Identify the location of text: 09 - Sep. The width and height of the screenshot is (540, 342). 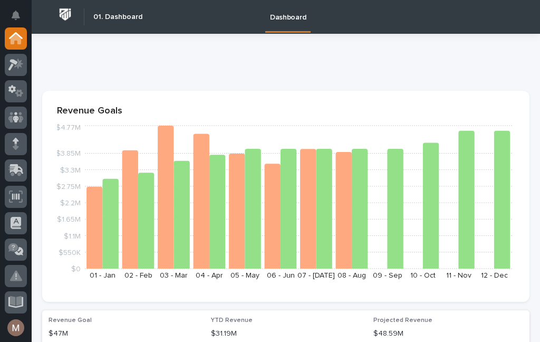
(387, 275).